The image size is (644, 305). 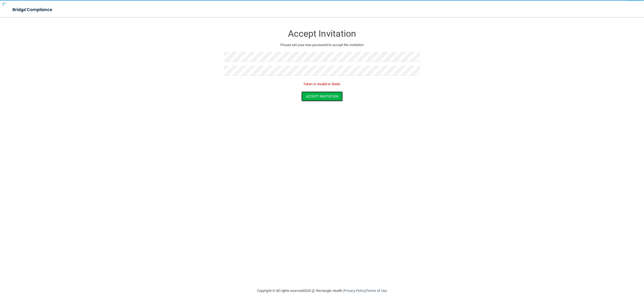 What do you see at coordinates (322, 291) in the screenshot?
I see `div: Copyright © All rights reserved 2025 @ Rectangle Health | |` at bounding box center [322, 291].